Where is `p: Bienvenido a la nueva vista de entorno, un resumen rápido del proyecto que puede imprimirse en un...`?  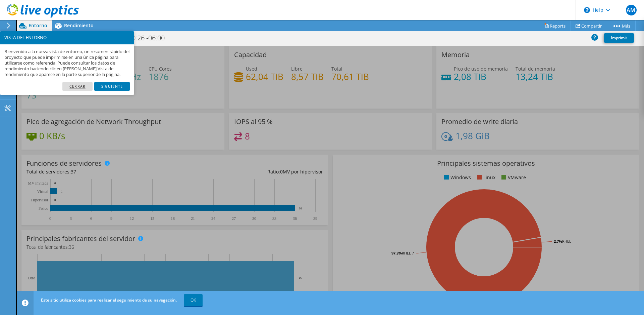 p: Bienvenido a la nueva vista de entorno, un resumen rápido del proyecto que puede imprimirse en un... is located at coordinates (67, 63).